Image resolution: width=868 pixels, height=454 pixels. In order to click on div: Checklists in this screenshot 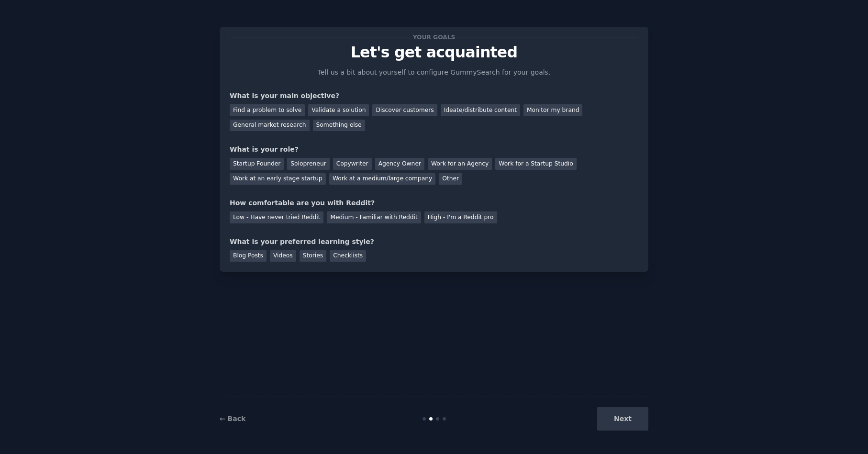, I will do `click(348, 256)`.